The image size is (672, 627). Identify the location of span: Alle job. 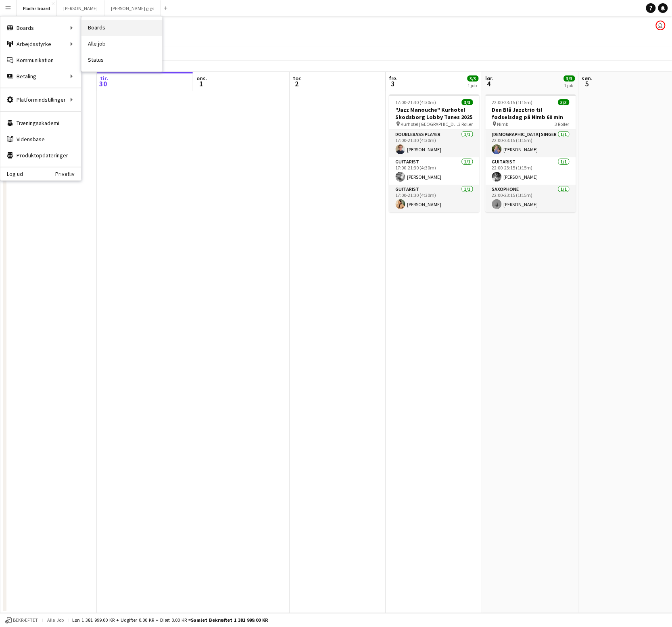
(55, 620).